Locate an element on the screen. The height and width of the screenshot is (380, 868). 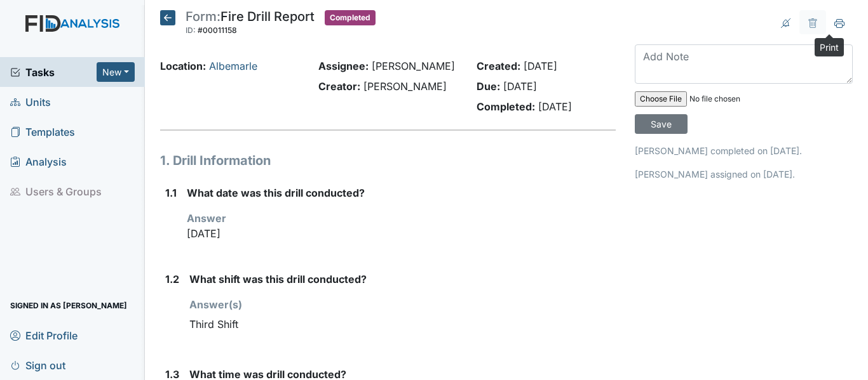
div: Third Shift is located at coordinates (402, 324).